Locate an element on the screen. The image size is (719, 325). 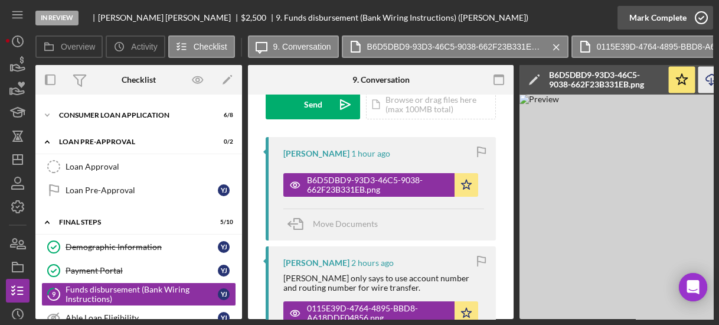
div: 6 / 8 is located at coordinates (222, 115).